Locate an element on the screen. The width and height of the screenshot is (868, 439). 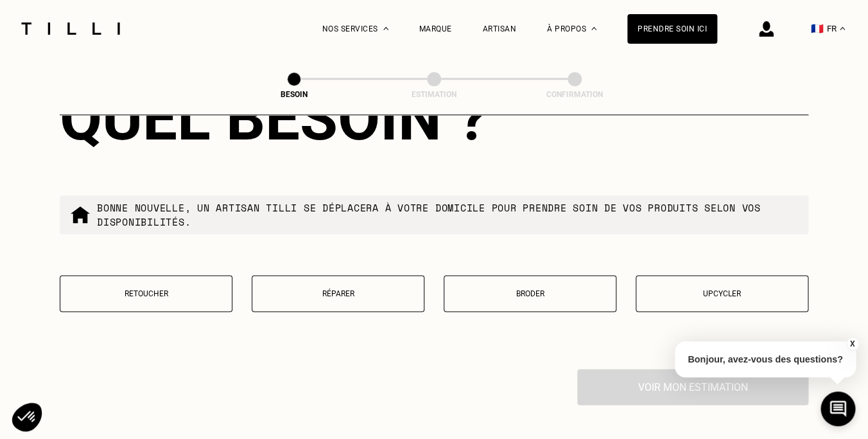
button: Retoucher is located at coordinates (146, 293).